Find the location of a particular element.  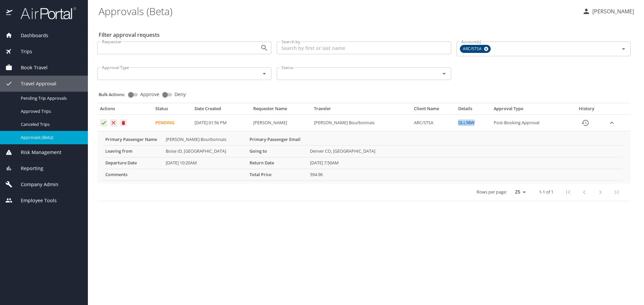

th: Going to is located at coordinates (277, 151).